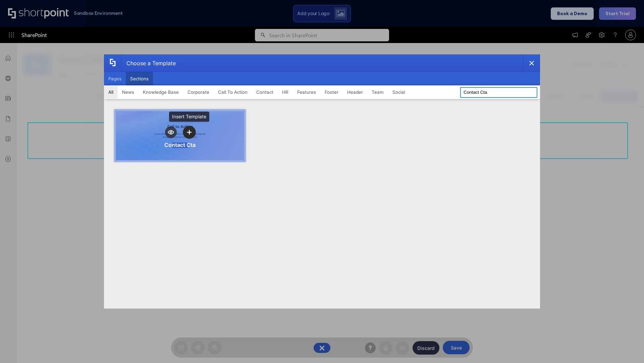 The width and height of the screenshot is (644, 363). I want to click on div: Contact Cta, so click(180, 145).